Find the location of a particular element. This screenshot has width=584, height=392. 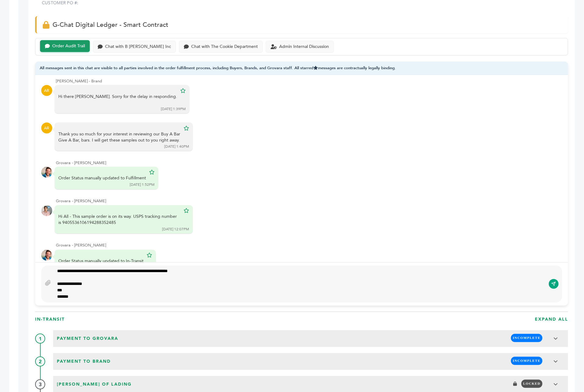

div: Hi All - This sample order is on its way. USPS tracking number is 9405536106194288352485 is located at coordinates (120, 219).